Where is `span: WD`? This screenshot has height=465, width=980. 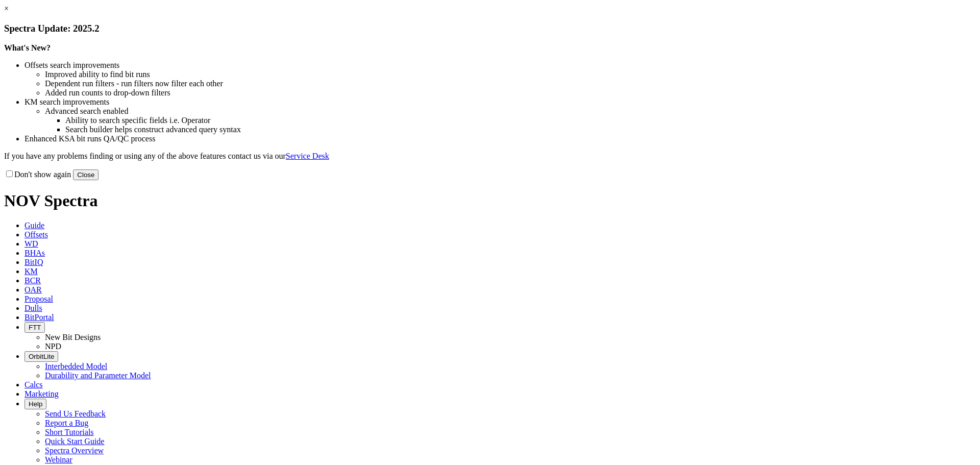 span: WD is located at coordinates (31, 243).